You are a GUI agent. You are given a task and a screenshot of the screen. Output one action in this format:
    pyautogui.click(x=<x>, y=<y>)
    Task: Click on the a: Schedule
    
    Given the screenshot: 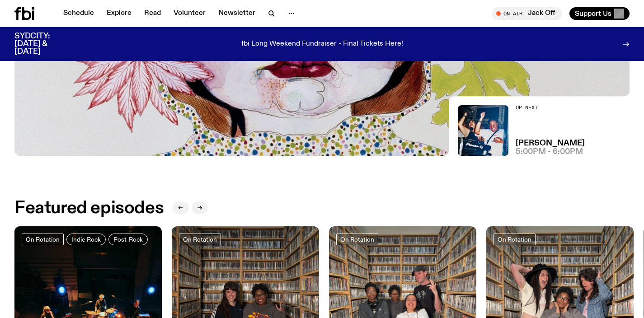 What is the action you would take?
    pyautogui.click(x=79, y=14)
    